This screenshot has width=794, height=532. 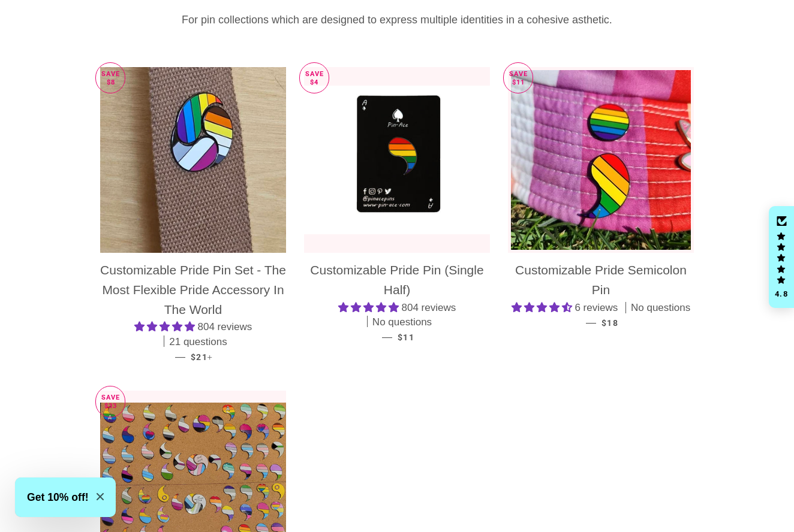 I want to click on span: $21, so click(x=202, y=357).